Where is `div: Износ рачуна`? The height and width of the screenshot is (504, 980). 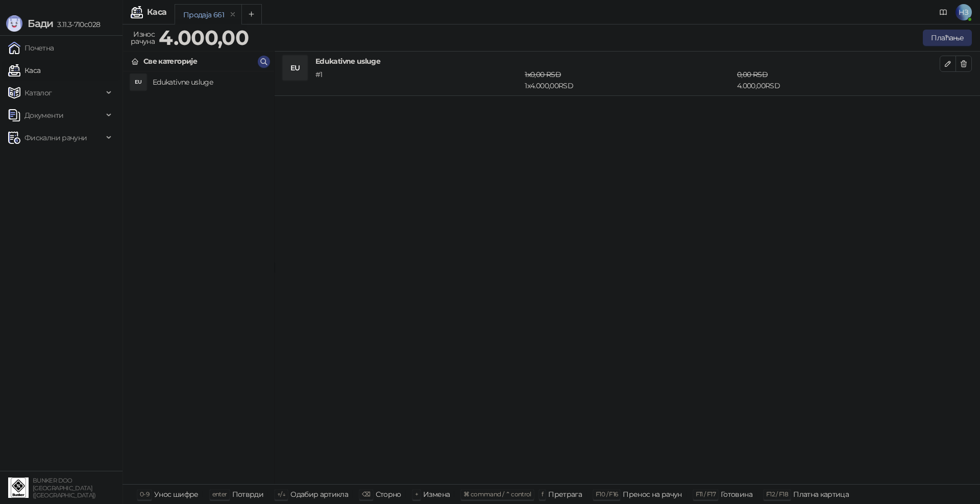 div: Износ рачуна is located at coordinates (142, 38).